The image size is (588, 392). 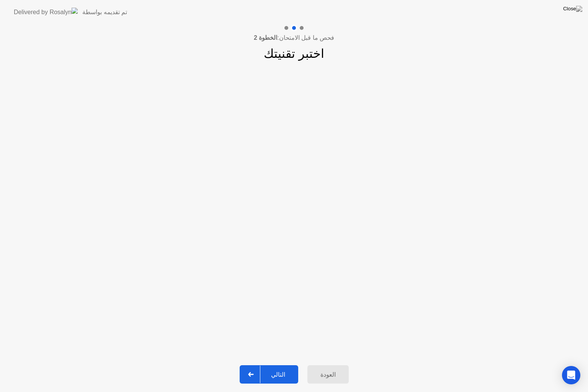 I want to click on img: Close, so click(x=573, y=9).